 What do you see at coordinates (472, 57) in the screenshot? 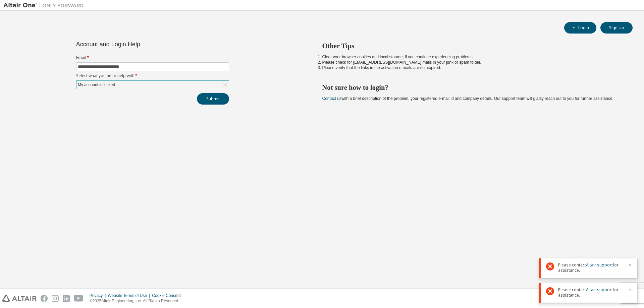
I see `li: Clear your browser cookies and local storage, if you continue experiencing problems.` at bounding box center [472, 57].